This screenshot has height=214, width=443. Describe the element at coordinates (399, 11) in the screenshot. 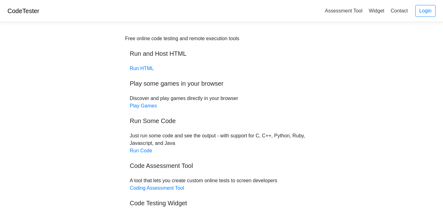

I see `a: Contact` at that location.